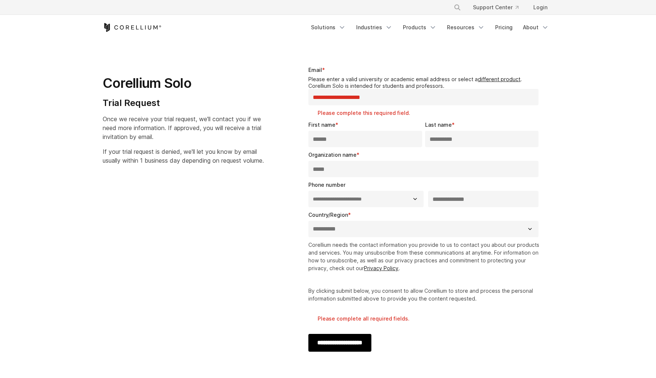  I want to click on span: Phone number, so click(327, 185).